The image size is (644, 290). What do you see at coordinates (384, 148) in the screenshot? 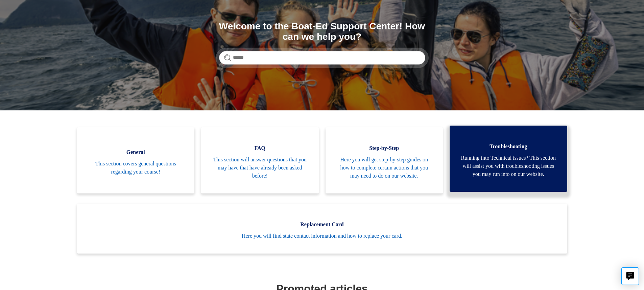
I see `span: Step-by-Step` at bounding box center [384, 148].